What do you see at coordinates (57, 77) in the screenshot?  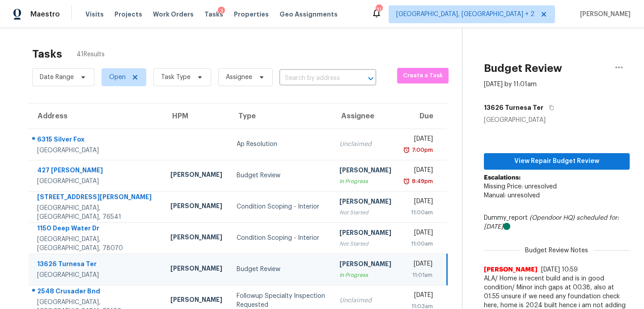 I see `span: Date Range` at bounding box center [57, 77].